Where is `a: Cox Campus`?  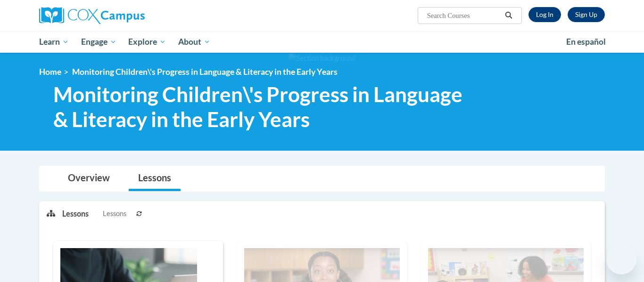
a: Cox Campus is located at coordinates (128, 16).